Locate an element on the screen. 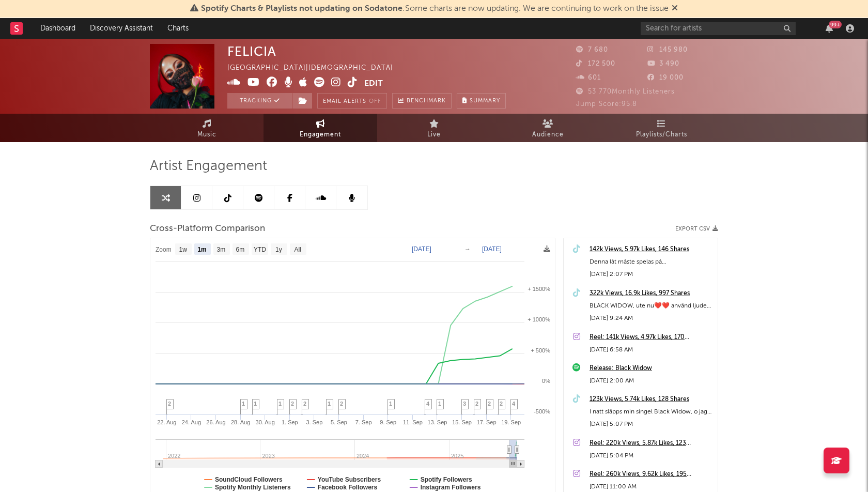 Image resolution: width=868 pixels, height=492 pixels. a: Benchmark is located at coordinates (422, 101).